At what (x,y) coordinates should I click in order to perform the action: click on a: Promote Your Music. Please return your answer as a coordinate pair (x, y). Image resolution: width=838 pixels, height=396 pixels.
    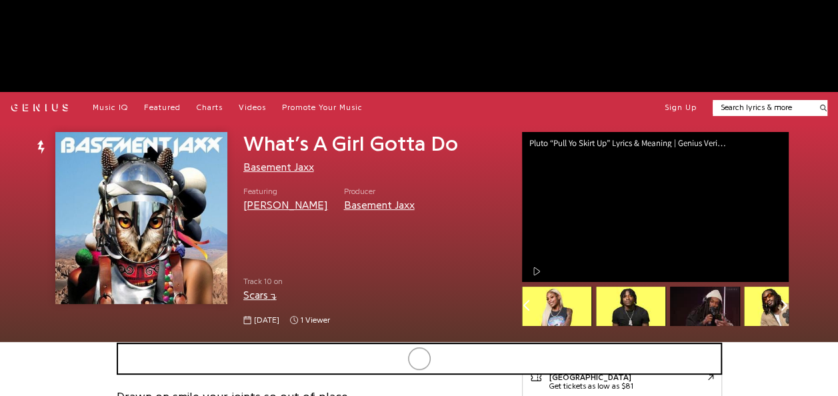
    Looking at the image, I should click on (322, 108).